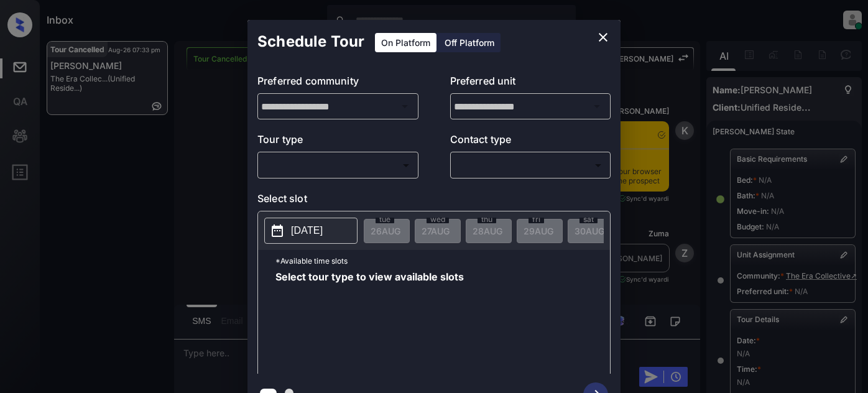 This screenshot has width=868, height=393. Describe the element at coordinates (442, 260) in the screenshot. I see `p: *Available time slots` at that location.